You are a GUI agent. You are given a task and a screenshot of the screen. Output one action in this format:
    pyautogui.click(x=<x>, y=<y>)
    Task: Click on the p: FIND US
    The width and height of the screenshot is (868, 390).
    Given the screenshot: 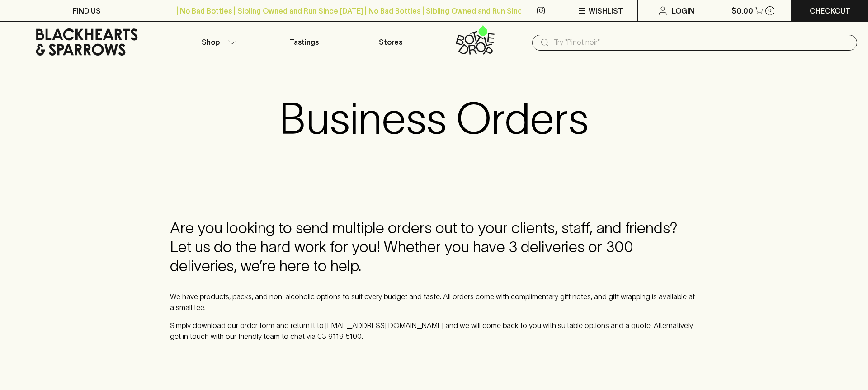 What is the action you would take?
    pyautogui.click(x=87, y=10)
    